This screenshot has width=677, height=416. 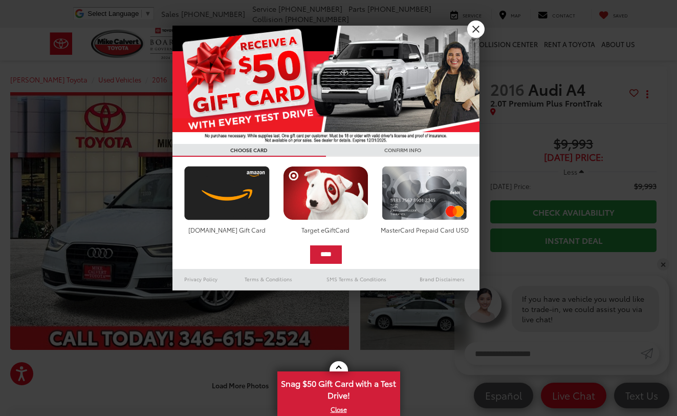 I want to click on a: SMS Terms & Conditions, so click(x=356, y=279).